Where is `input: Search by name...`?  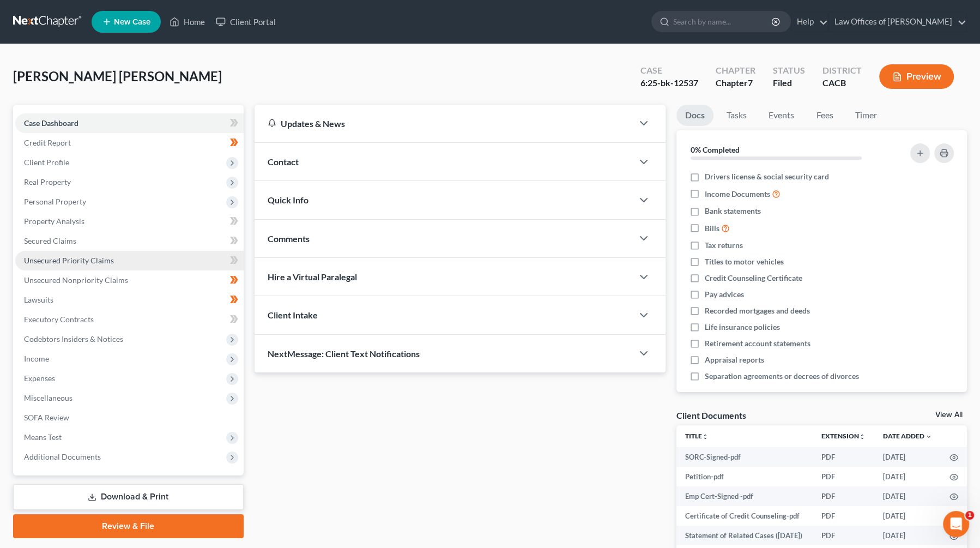
input: Search by name... is located at coordinates (723, 21).